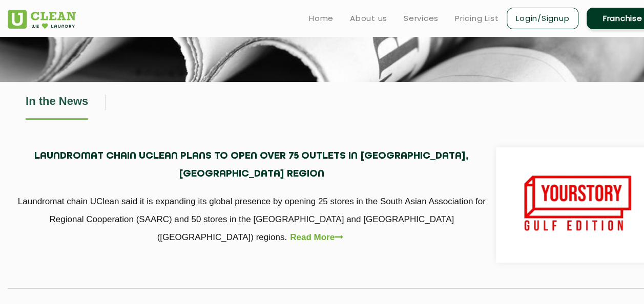 The height and width of the screenshot is (304, 644). I want to click on a: In the News, so click(57, 107).